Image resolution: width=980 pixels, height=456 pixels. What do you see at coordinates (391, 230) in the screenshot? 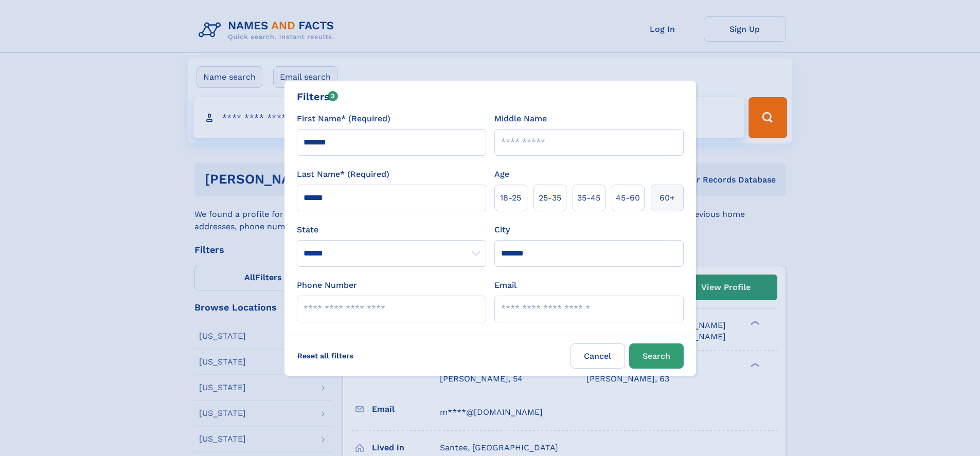
I see `label: State` at bounding box center [391, 230].